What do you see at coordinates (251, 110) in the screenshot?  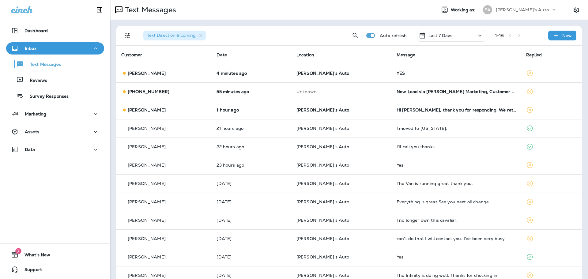 I see `p: Aug 11, 2025 10:18 AM` at bounding box center [251, 110].